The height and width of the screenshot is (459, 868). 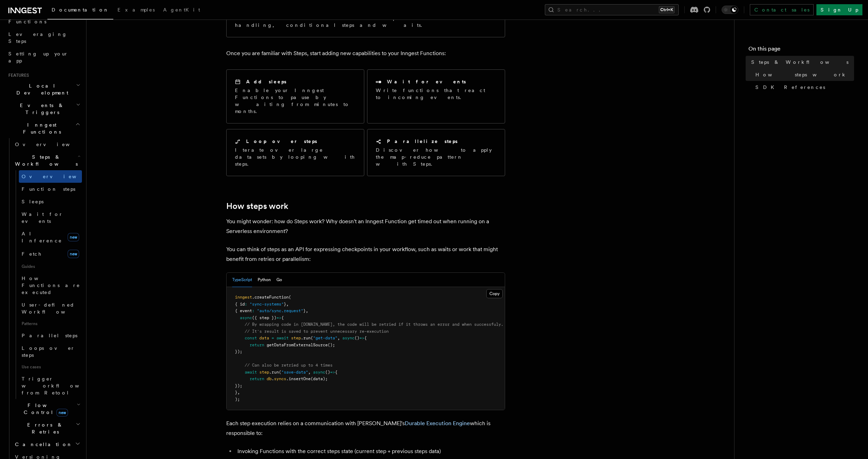 What do you see at coordinates (17, 76) in the screenshot?
I see `span: Features` at bounding box center [17, 76].